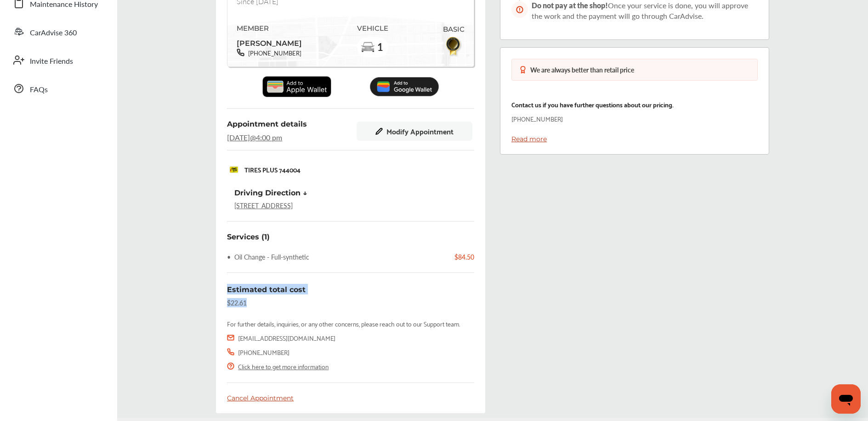 The height and width of the screenshot is (421, 868). I want to click on span: BASIC, so click(453, 30).